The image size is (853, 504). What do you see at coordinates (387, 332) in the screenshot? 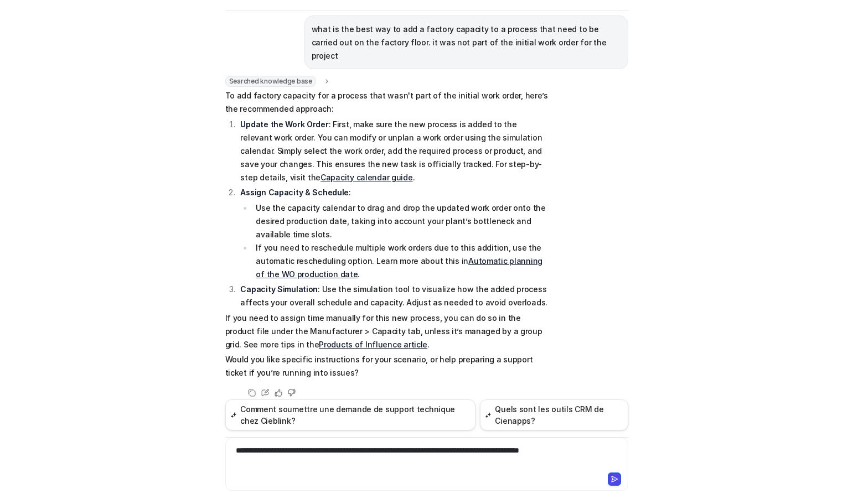
I see `p: If you need to assign time manually for this new process, you can do so in the product file under...` at bounding box center [387, 332].